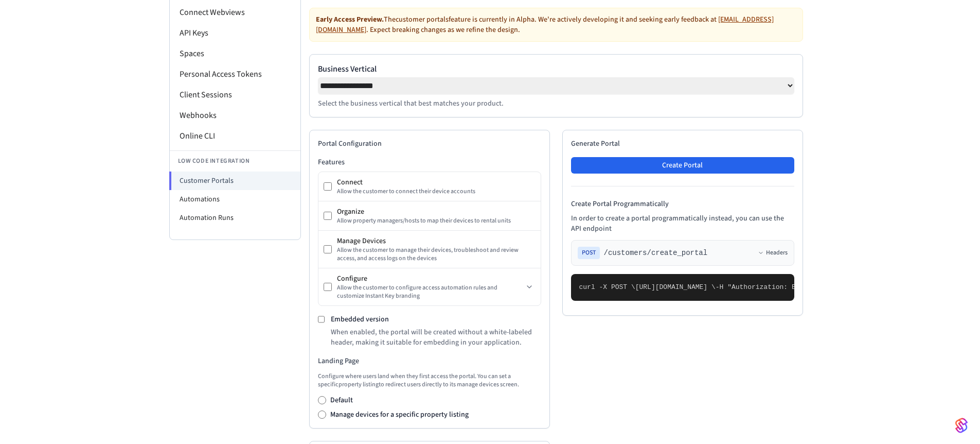  Describe the element at coordinates (557, 25) in the screenshot. I see `div: The customer portals feature is currently in Alpha. We're actively developing it and seeking earl...` at that location.